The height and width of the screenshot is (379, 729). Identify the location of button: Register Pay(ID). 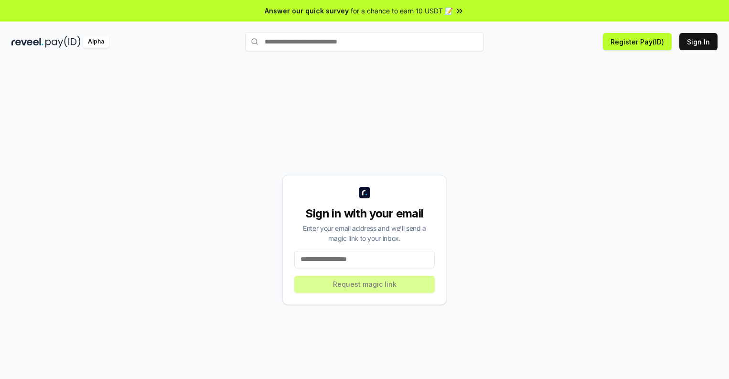
(638, 42).